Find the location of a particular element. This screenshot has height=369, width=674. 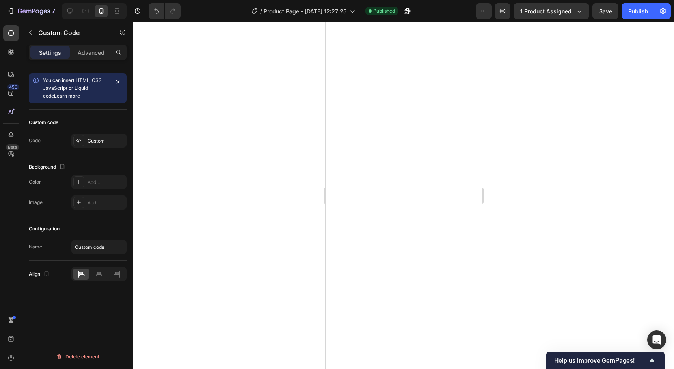

button: Show survey - Help us improve GemPages! is located at coordinates (605, 361).